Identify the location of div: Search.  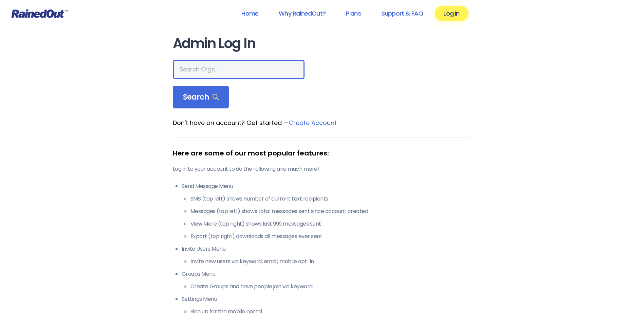
(201, 97).